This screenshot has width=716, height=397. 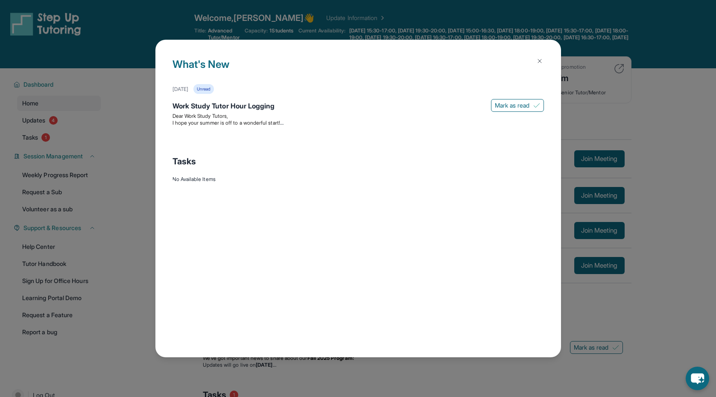 I want to click on span: Mark as read, so click(x=512, y=105).